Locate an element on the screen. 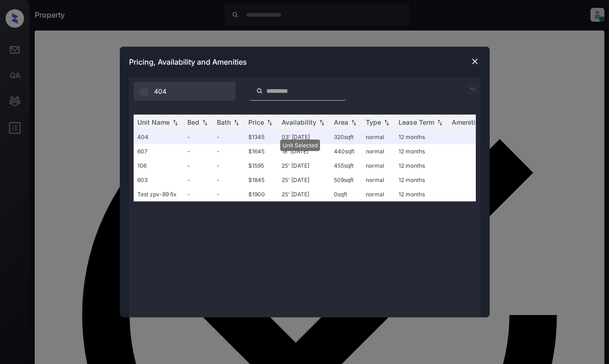 Image resolution: width=609 pixels, height=364 pixels. td: 404 is located at coordinates (158, 137).